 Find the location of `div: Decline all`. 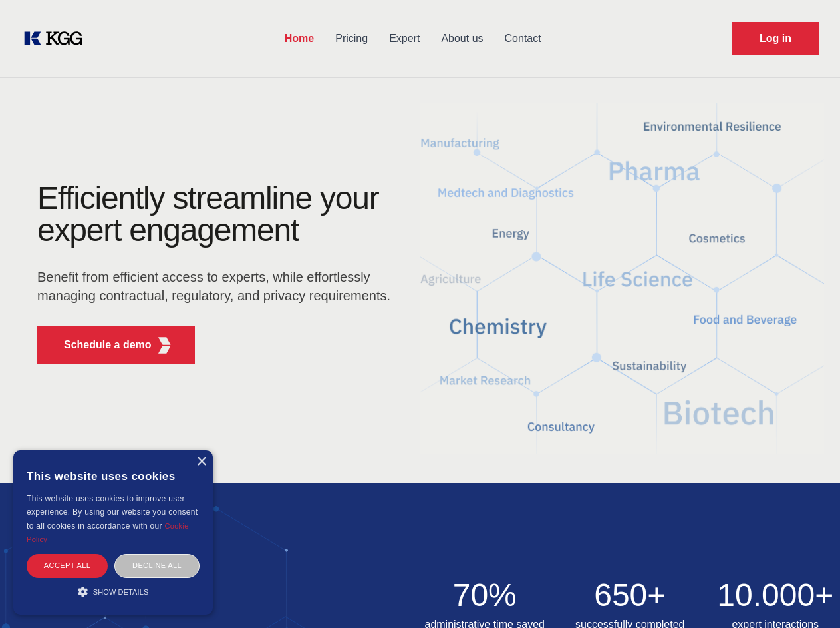

div: Decline all is located at coordinates (157, 565).